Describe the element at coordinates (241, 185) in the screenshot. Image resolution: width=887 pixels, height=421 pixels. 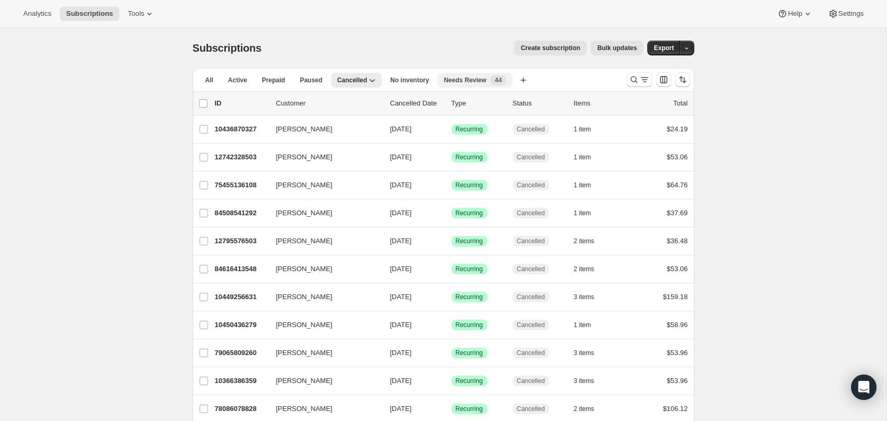
I see `p: 75455136108` at that location.